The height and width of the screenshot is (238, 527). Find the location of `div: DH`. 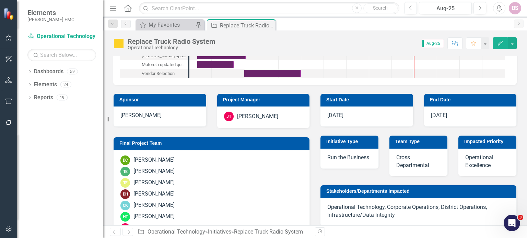

div: DH is located at coordinates (125, 194).